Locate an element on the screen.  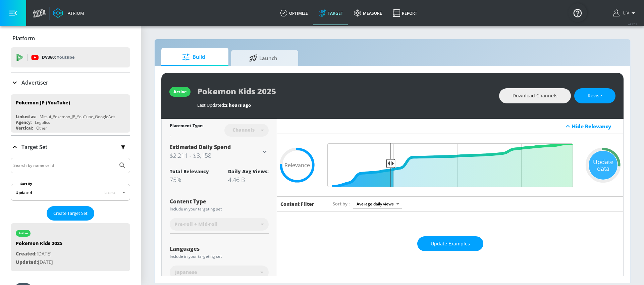
div: Linked as: is located at coordinates (26, 116).